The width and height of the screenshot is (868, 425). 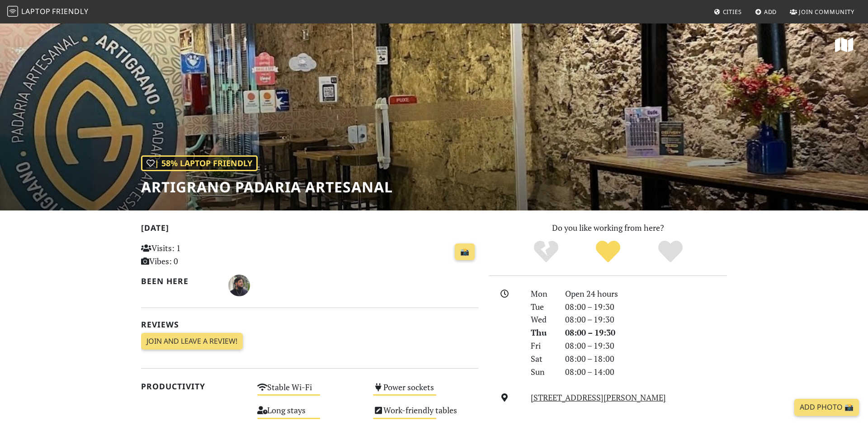 What do you see at coordinates (770, 12) in the screenshot?
I see `span: Add` at bounding box center [770, 12].